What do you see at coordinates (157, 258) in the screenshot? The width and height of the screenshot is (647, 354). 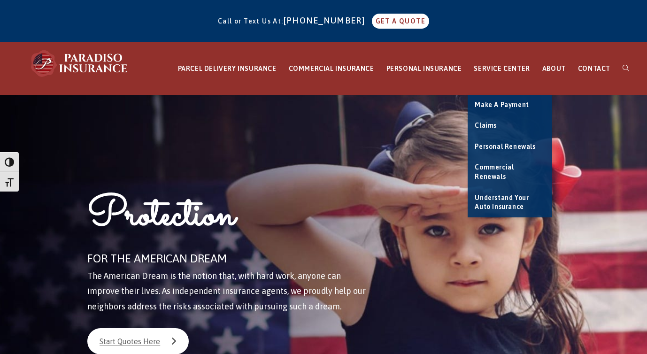 I see `span: FOR THE AMERICAN DREAM` at bounding box center [157, 258].